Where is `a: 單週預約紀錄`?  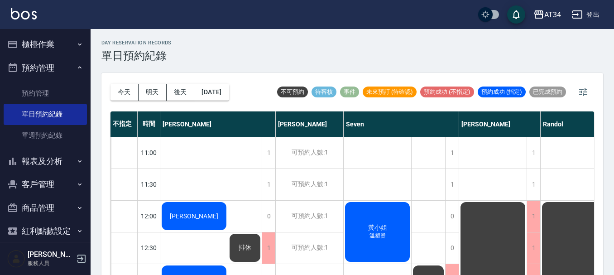 a: 單週預約紀錄 is located at coordinates (45, 135).